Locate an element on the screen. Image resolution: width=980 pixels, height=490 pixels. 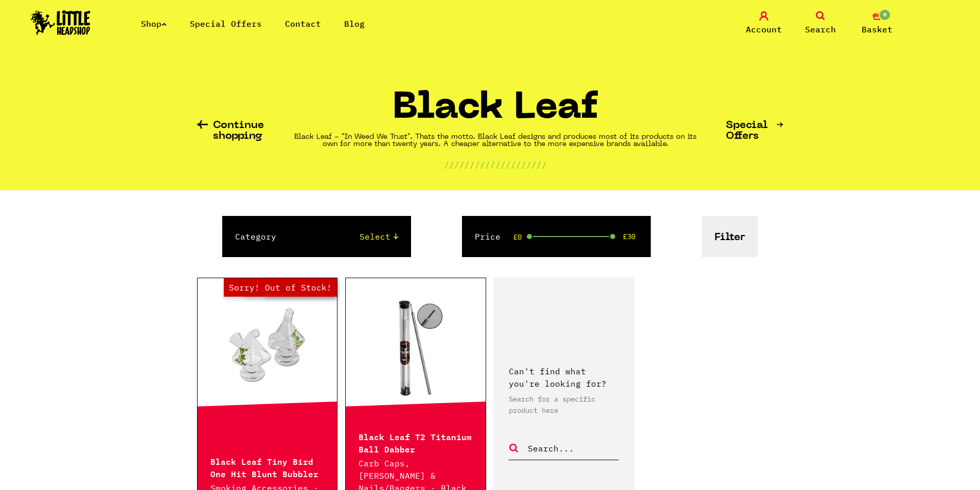
a: 0 Basket is located at coordinates (877, 23).